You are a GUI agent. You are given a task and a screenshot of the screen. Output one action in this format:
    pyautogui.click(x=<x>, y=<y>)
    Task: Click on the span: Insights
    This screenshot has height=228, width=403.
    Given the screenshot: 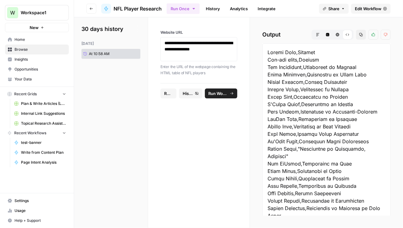 What is the action you would take?
    pyautogui.click(x=40, y=59)
    